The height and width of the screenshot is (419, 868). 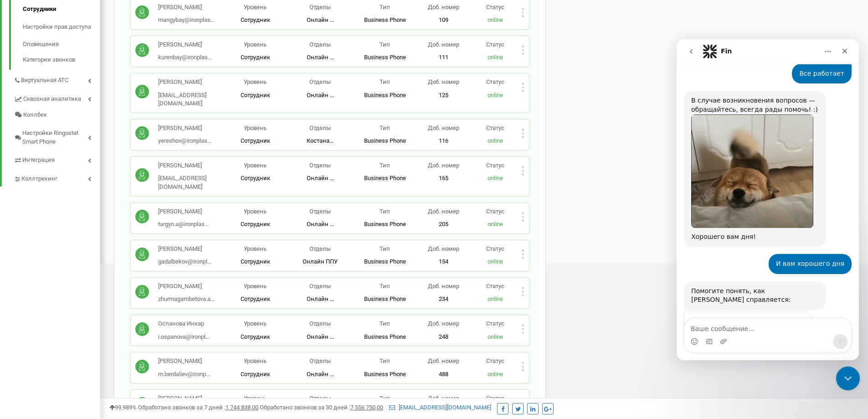 What do you see at coordinates (61, 9) in the screenshot?
I see `a: Сотрудники` at bounding box center [61, 9].